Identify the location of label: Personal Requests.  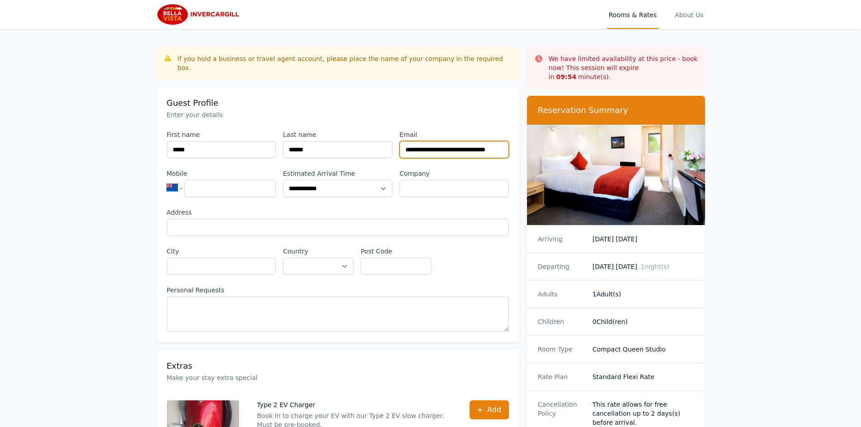
(338, 290).